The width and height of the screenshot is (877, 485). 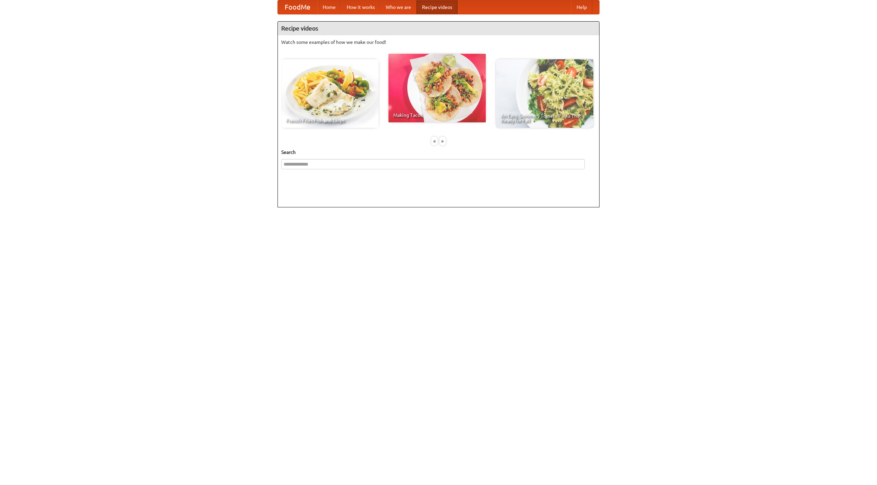 I want to click on a: How it works, so click(x=361, y=7).